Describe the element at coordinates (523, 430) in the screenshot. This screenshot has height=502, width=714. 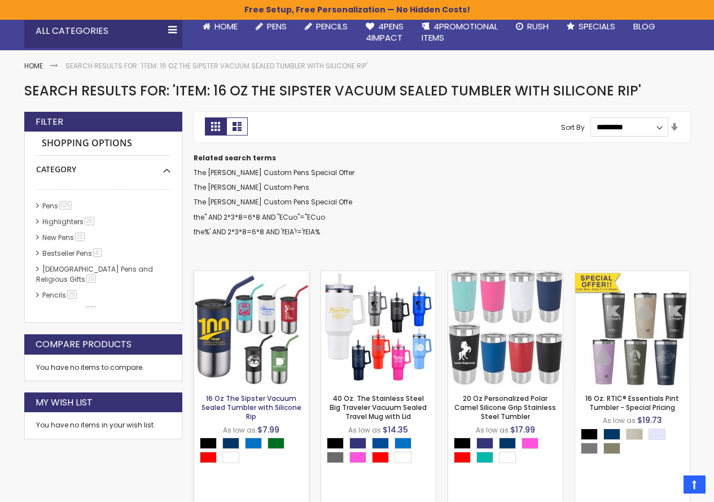
I see `span: $17.99` at that location.